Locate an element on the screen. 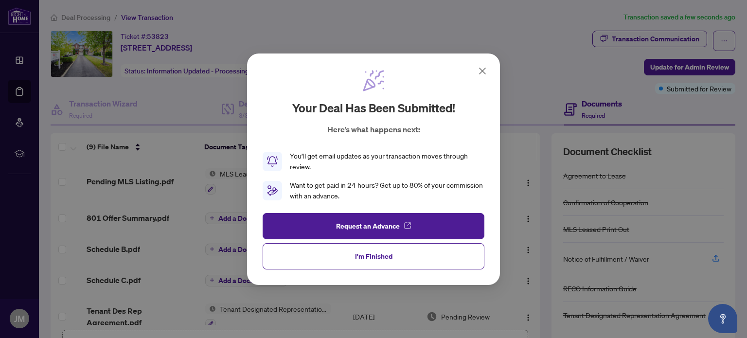  button: I'm Finished is located at coordinates (373, 256).